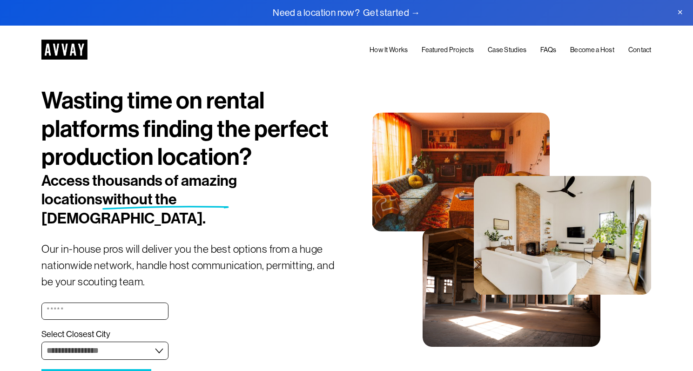 The height and width of the screenshot is (371, 693). What do you see at coordinates (640, 50) in the screenshot?
I see `a: Contact` at bounding box center [640, 50].